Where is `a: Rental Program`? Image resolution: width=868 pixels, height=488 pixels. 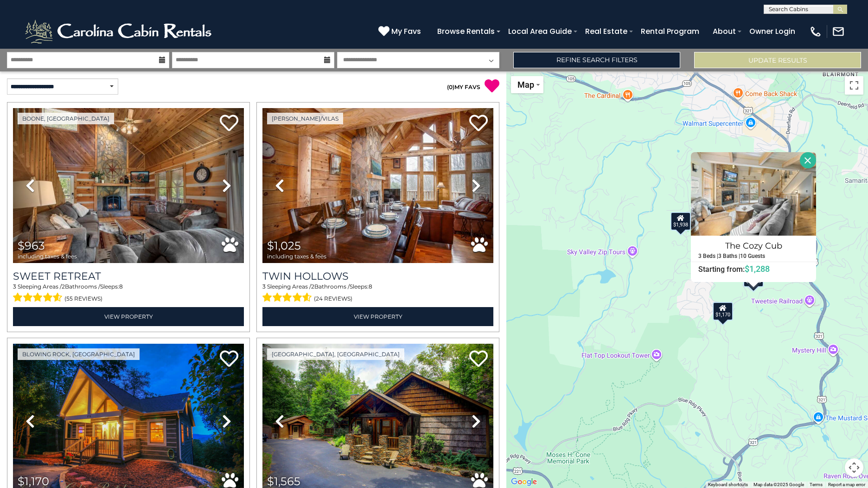 a: Rental Program is located at coordinates (670, 31).